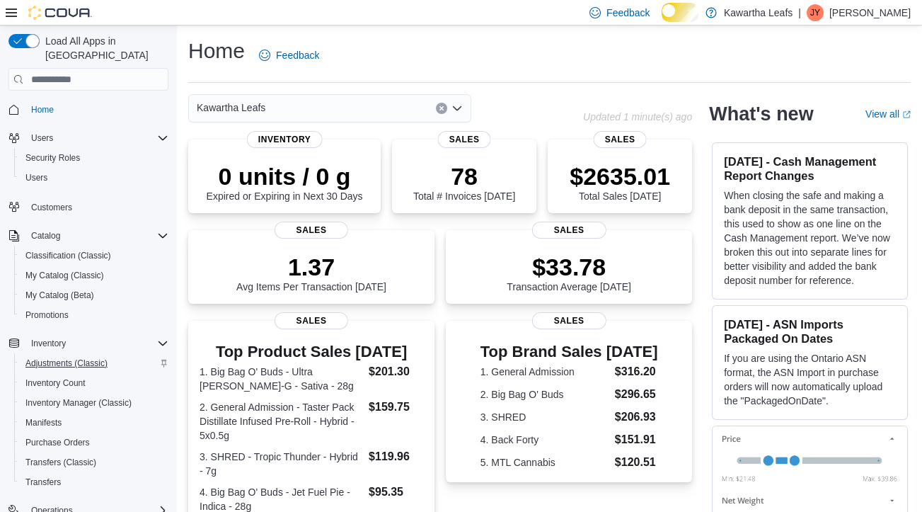  Describe the element at coordinates (636, 417) in the screenshot. I see `dd: $206.93` at that location.